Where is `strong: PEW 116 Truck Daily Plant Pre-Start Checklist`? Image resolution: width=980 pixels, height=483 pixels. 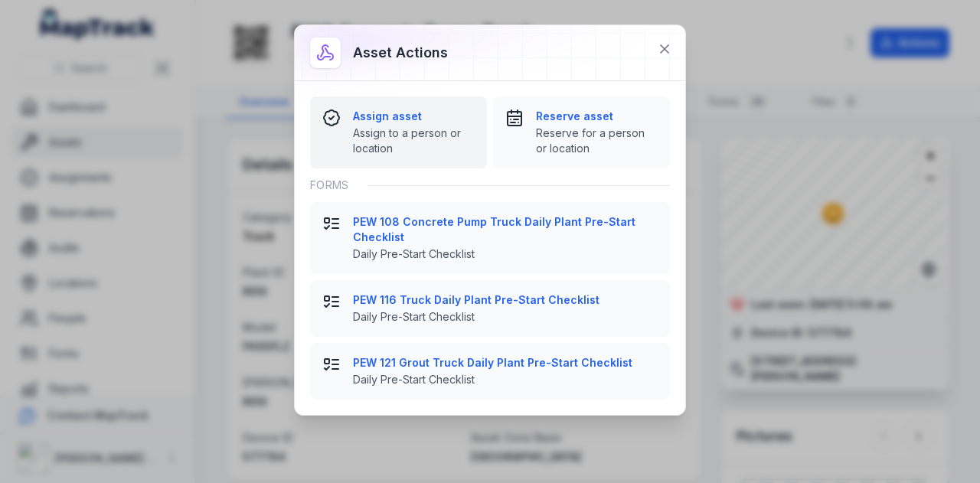 strong: PEW 116 Truck Daily Plant Pre-Start Checklist is located at coordinates (505, 299).